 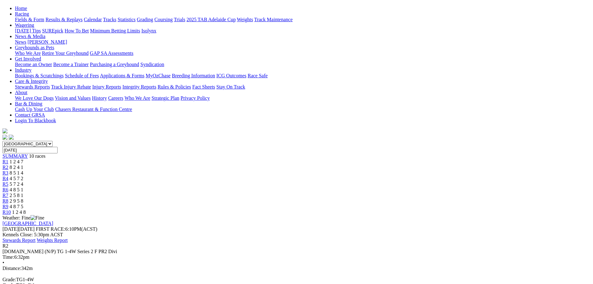 I want to click on span: R7, so click(x=5, y=195).